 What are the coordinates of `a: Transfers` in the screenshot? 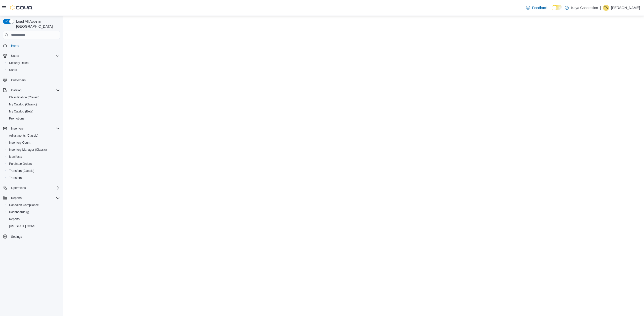 It's located at (15, 178).